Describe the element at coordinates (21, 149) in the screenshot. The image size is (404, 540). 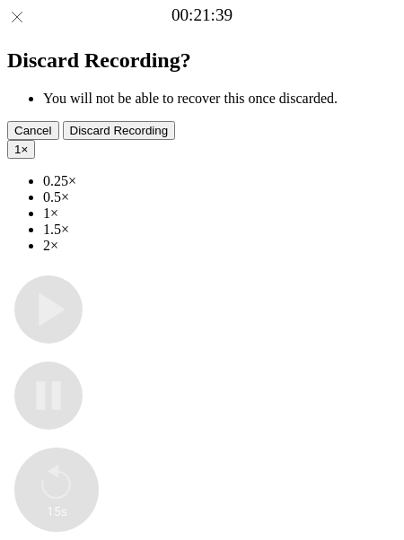
I see `button: 1×` at that location.